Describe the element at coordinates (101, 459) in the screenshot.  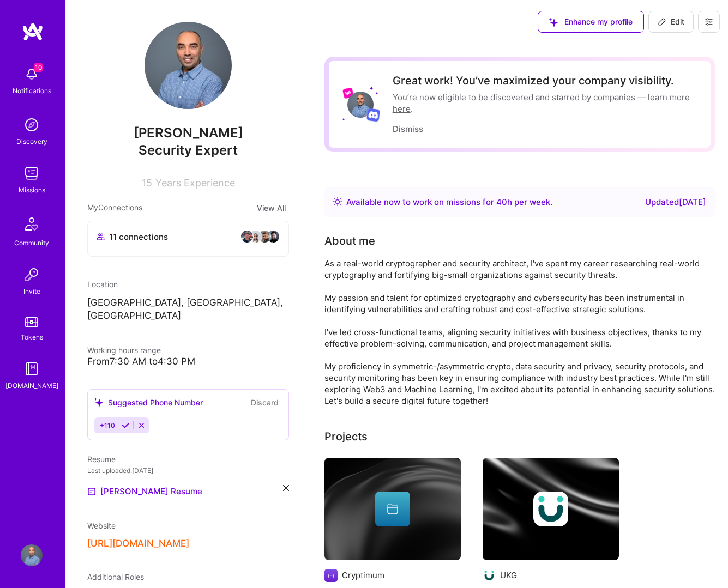
I see `span: Resume` at that location.